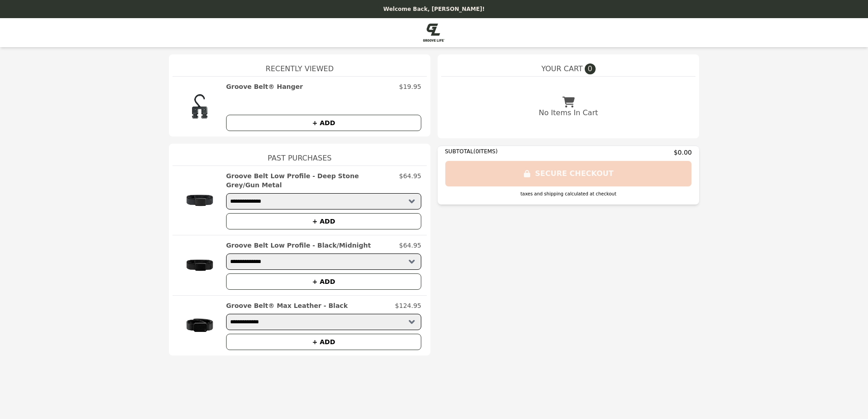 The width and height of the screenshot is (868, 419). I want to click on div: taxes and shipping calculated at checkout, so click(568, 193).